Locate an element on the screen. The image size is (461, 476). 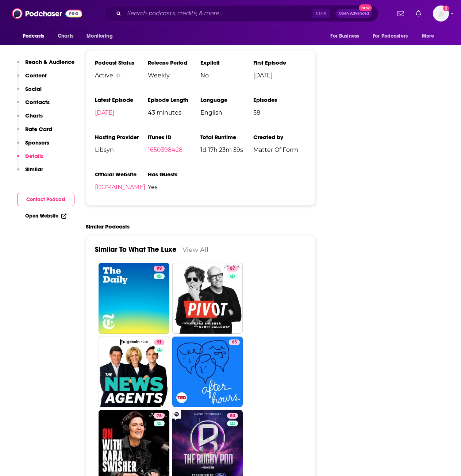
img: User Profile is located at coordinates (441, 14).